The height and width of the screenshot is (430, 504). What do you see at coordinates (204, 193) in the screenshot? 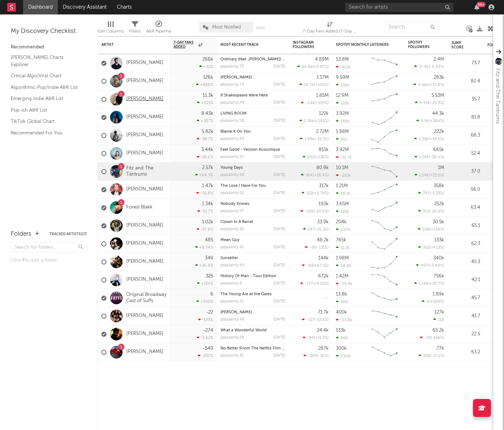
I see `div: -56.8 %` at bounding box center [204, 193].